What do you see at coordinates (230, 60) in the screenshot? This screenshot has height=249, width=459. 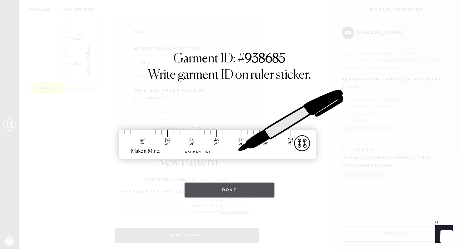 I see `h1: Garment ID: #` at bounding box center [230, 60].